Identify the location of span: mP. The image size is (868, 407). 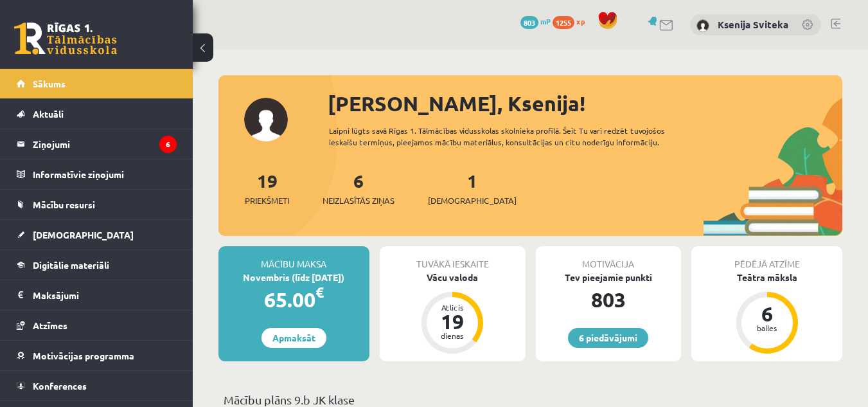
(546, 21).